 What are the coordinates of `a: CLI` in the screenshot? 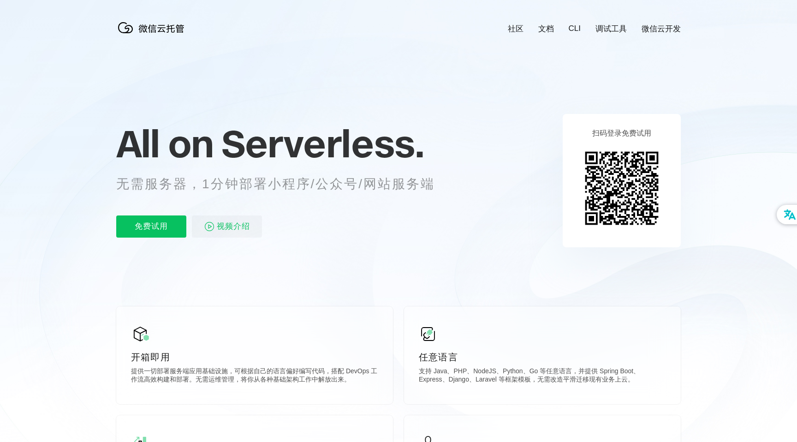 It's located at (575, 29).